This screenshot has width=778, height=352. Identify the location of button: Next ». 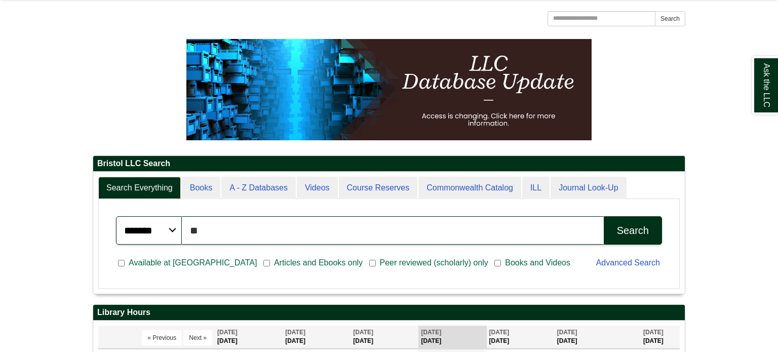
(198, 338).